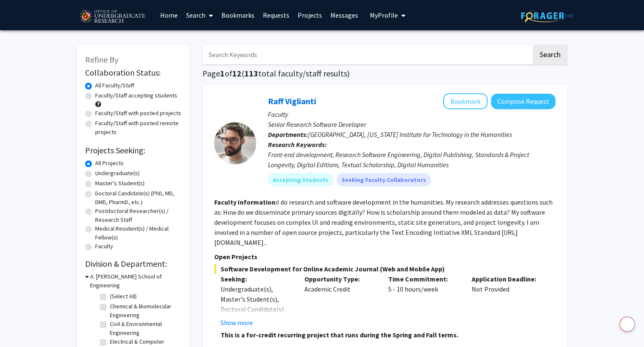 The width and height of the screenshot is (644, 347). Describe the element at coordinates (123, 296) in the screenshot. I see `label: (Select All)` at that location.